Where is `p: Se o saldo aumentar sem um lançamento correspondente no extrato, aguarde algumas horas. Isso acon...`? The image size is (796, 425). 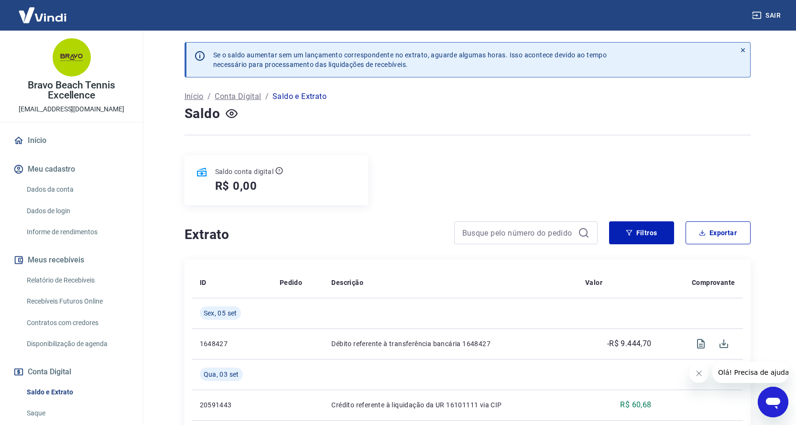
p: Se o saldo aumentar sem um lançamento correspondente no extrato, aguarde algumas horas. Isso acon... is located at coordinates (410, 60).